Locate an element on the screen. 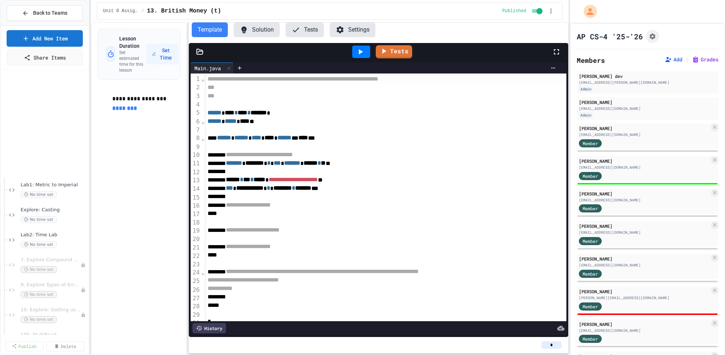 The image size is (725, 355). span: 9. Explore Types of Errors is located at coordinates (50, 285).